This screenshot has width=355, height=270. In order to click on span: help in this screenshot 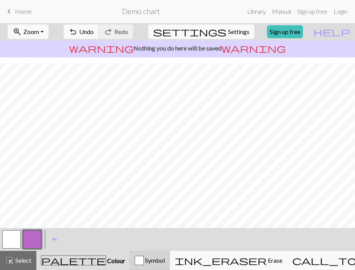, I will do `click(332, 32)`.